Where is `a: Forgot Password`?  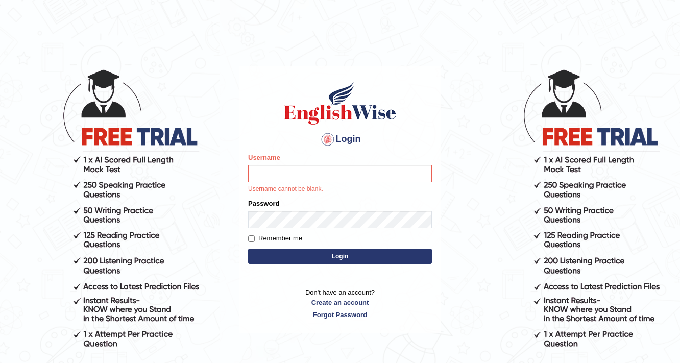
a: Forgot Password is located at coordinates (340, 315).